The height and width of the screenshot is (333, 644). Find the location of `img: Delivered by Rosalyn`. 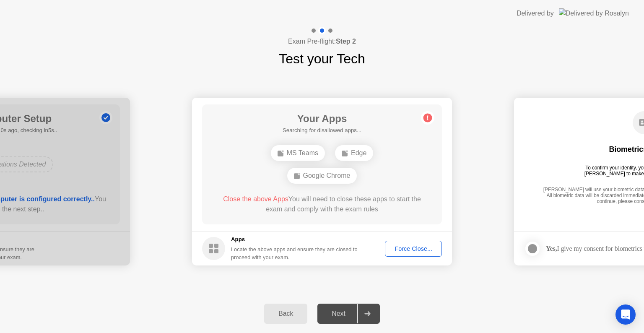

img: Delivered by Rosalyn is located at coordinates (594, 13).